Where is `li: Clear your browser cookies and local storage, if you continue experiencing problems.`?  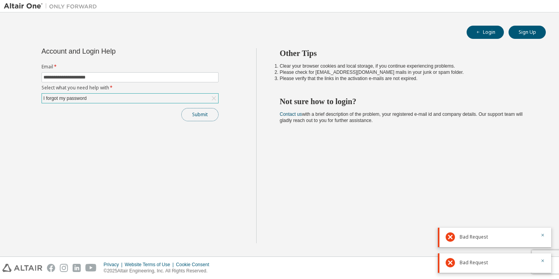
li: Clear your browser cookies and local storage, if you continue experiencing problems. is located at coordinates (406, 66).